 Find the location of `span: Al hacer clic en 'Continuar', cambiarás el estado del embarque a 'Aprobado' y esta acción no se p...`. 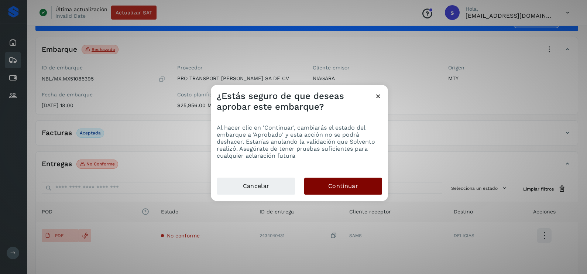

span: Al hacer clic en 'Continuar', cambiarás el estado del embarque a 'Aprobado' y esta acción no se p... is located at coordinates (296, 142).